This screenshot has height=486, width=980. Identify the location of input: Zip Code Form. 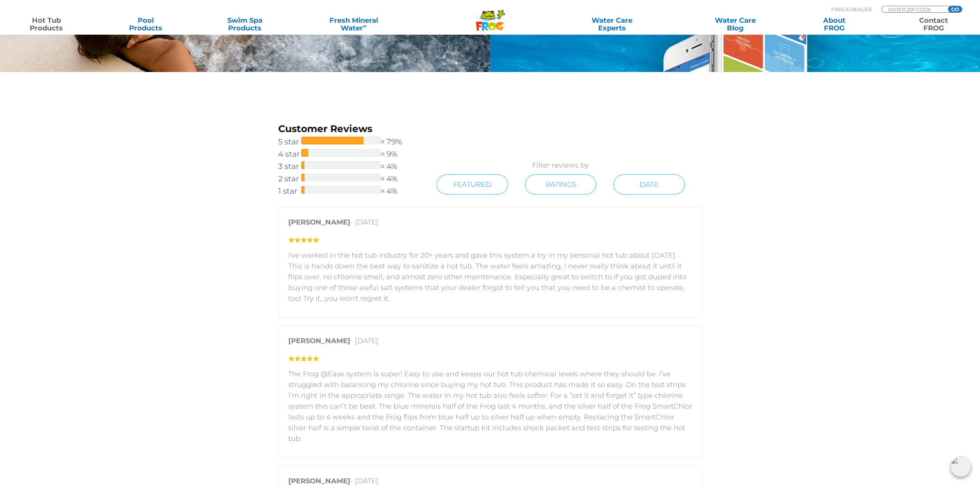
(914, 9).